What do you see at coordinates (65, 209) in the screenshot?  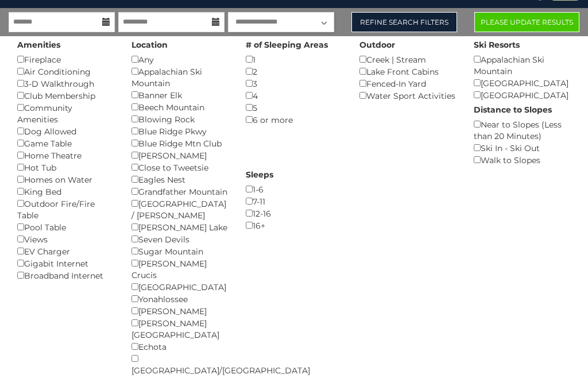 I see `div: Outdoor Fire/Fire Table` at bounding box center [65, 209].